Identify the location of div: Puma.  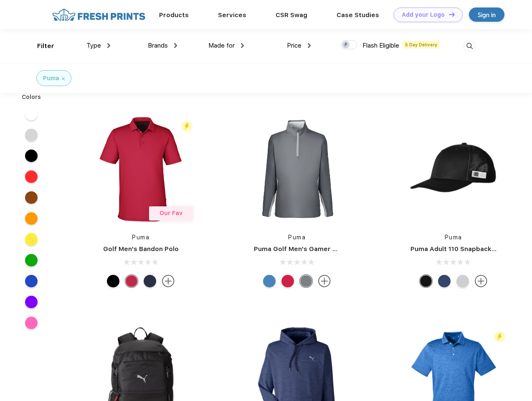
(51, 78).